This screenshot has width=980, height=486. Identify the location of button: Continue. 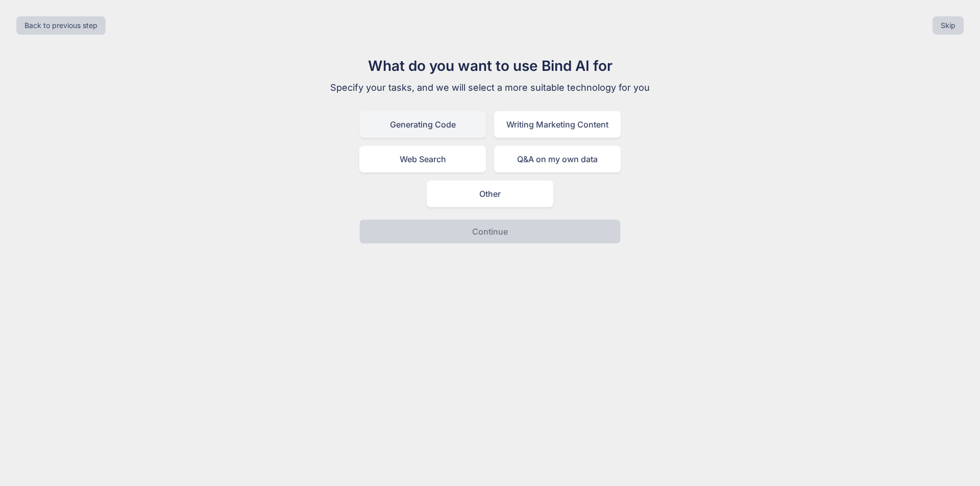
(490, 232).